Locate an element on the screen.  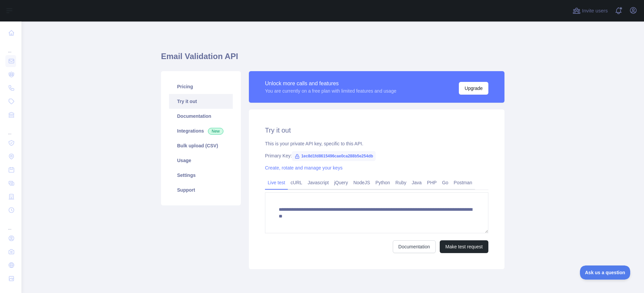
a: Postman is located at coordinates (463, 182).